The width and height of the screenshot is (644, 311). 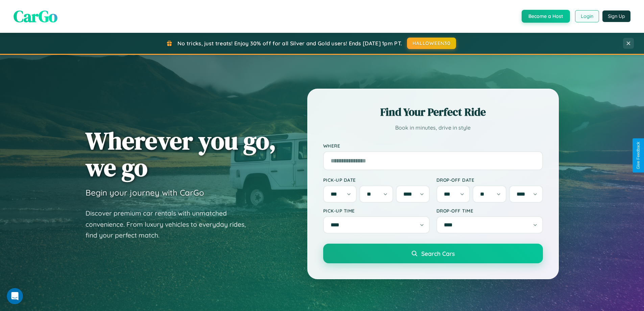 I want to click on h2: Find Your Perfect Ride, so click(x=433, y=112).